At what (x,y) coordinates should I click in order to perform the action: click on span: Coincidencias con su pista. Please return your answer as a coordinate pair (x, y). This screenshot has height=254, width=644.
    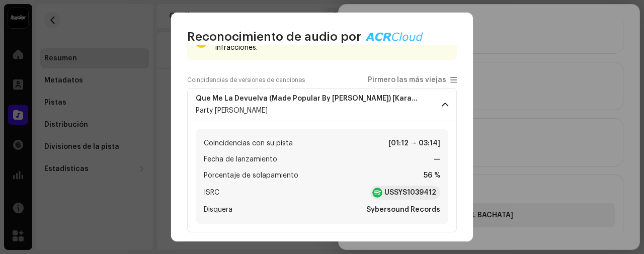
    Looking at the image, I should click on (248, 143).